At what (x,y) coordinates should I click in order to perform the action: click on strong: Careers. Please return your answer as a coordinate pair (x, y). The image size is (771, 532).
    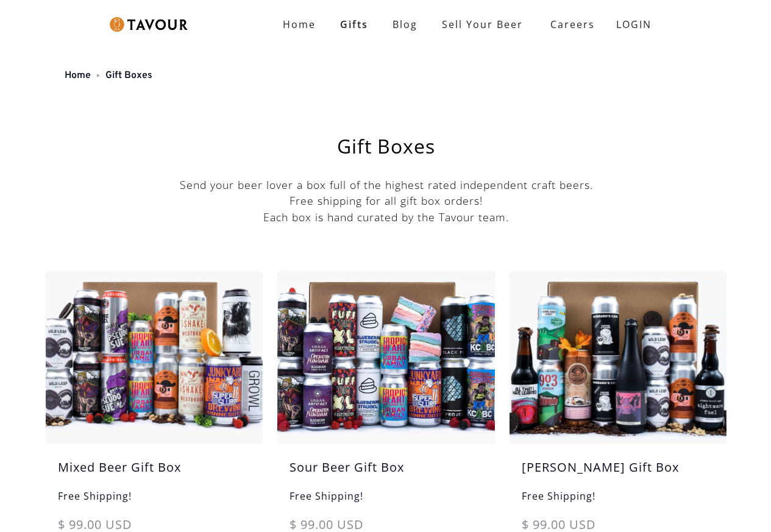
    Looking at the image, I should click on (572, 25).